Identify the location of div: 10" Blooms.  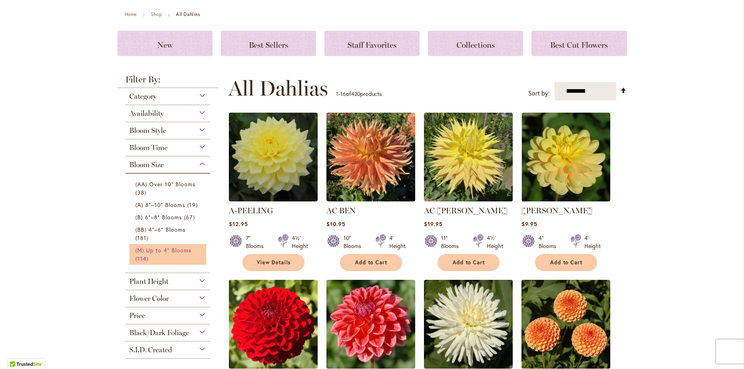
(355, 242).